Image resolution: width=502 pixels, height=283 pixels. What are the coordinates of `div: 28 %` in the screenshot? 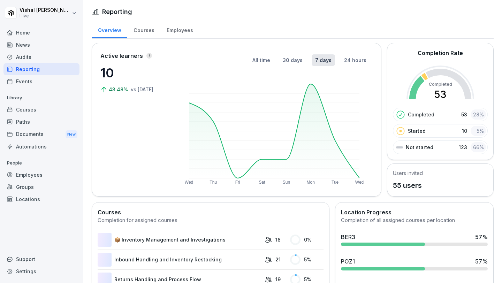 It's located at (479, 114).